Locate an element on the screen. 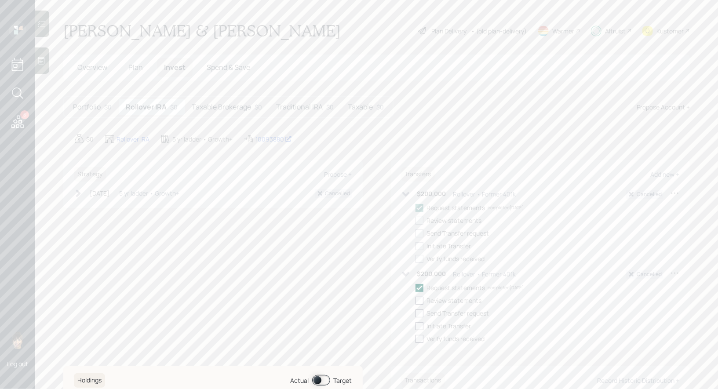 Image resolution: width=718 pixels, height=389 pixels. h5: Rollover IRA is located at coordinates (146, 107).